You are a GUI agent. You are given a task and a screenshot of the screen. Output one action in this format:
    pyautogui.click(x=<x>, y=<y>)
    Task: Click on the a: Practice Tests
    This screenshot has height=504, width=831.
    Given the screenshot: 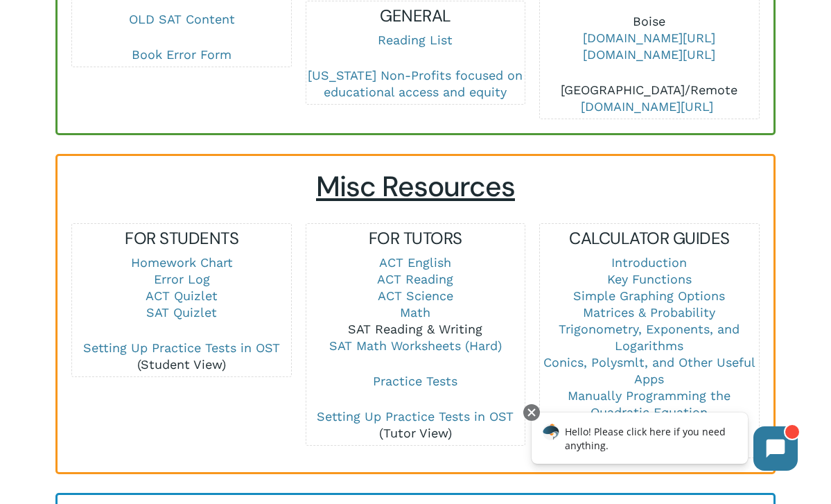 What is the action you would take?
    pyautogui.click(x=415, y=380)
    